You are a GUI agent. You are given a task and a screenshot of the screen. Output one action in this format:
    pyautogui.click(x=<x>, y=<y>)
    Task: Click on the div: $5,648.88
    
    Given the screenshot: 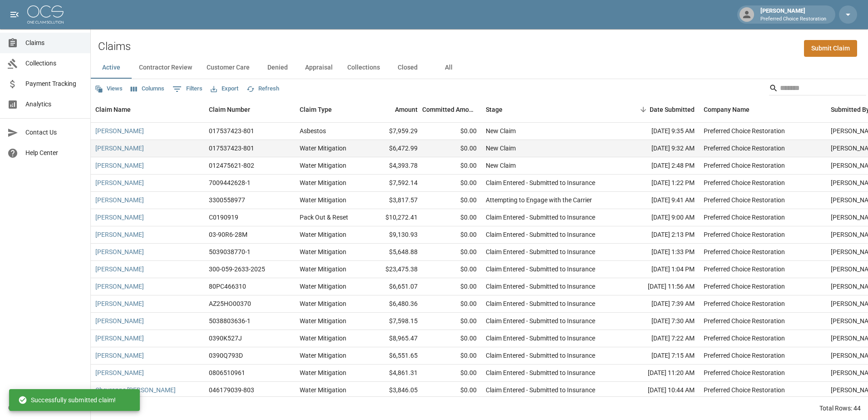 What is the action you would take?
    pyautogui.click(x=393, y=252)
    